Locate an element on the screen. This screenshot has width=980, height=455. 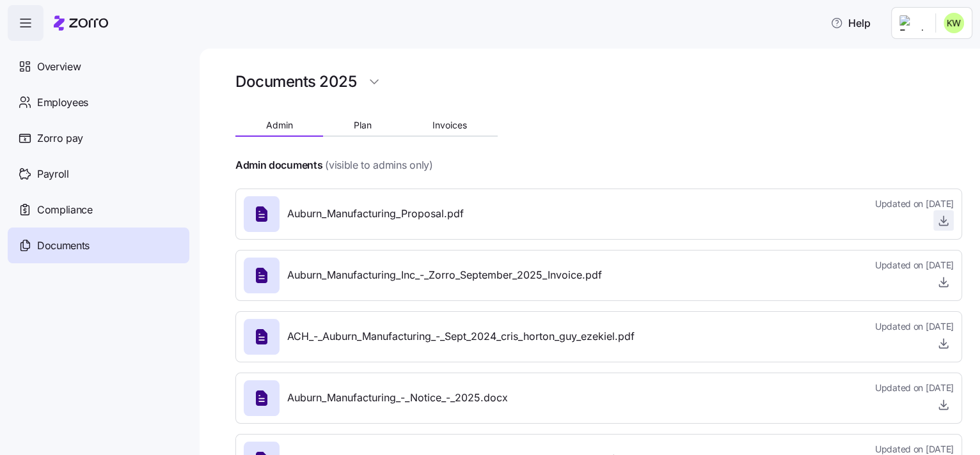
a: Compliance is located at coordinates (98, 209).